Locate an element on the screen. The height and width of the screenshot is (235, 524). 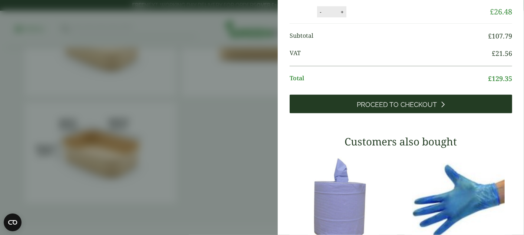
bdi: 107.79 is located at coordinates (500, 36).